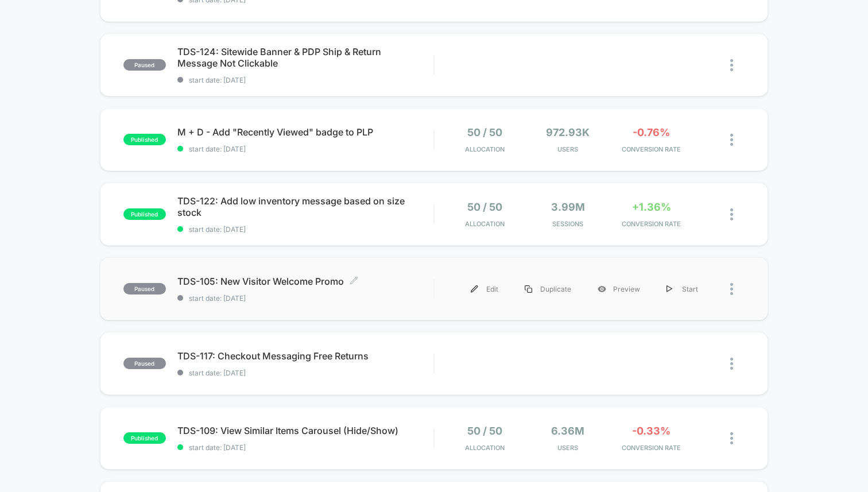 This screenshot has height=492, width=868. Describe the element at coordinates (651, 132) in the screenshot. I see `span: -0.76%` at that location.